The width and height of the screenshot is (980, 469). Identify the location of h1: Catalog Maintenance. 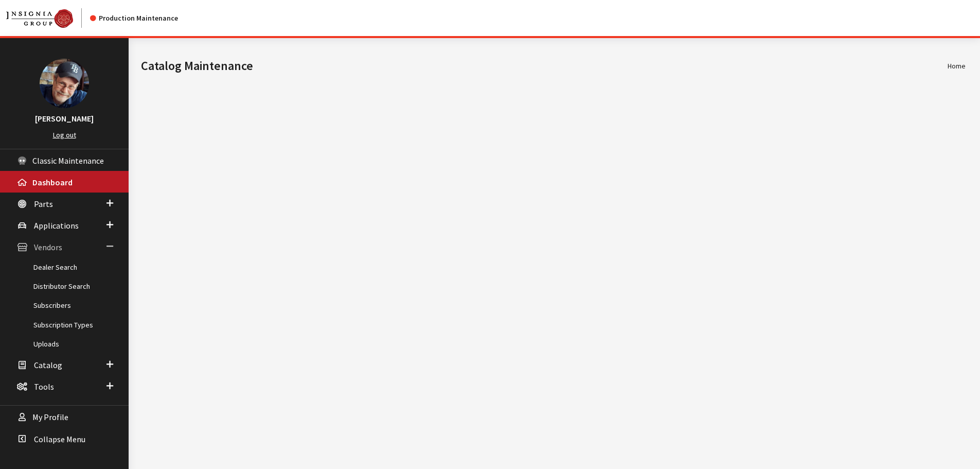
(545, 66).